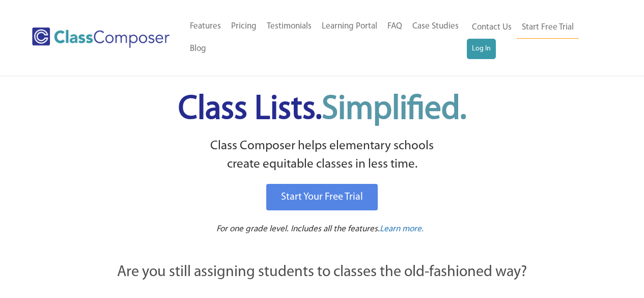 This screenshot has height=298, width=644. Describe the element at coordinates (548, 27) in the screenshot. I see `a: Start Free Trial` at that location.